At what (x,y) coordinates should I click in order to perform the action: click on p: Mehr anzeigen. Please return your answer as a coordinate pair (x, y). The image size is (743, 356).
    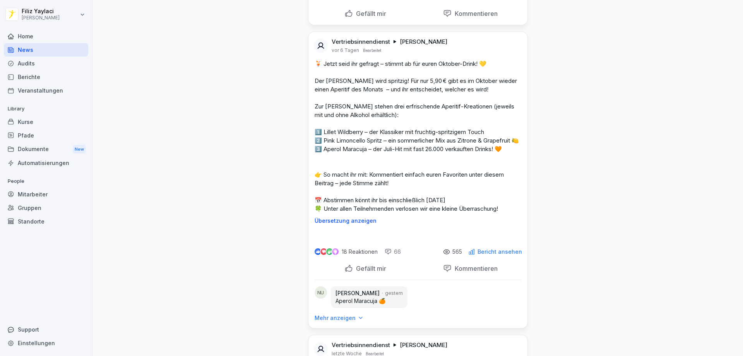
    Looking at the image, I should click on (335, 318).